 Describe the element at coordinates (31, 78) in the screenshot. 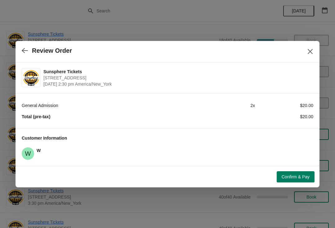

I see `img: Sunsphere Tickets | 810 Clinch Avenue, Knoxville, TN, USA | September 19 | 2:30 pm America/New_York` at that location.